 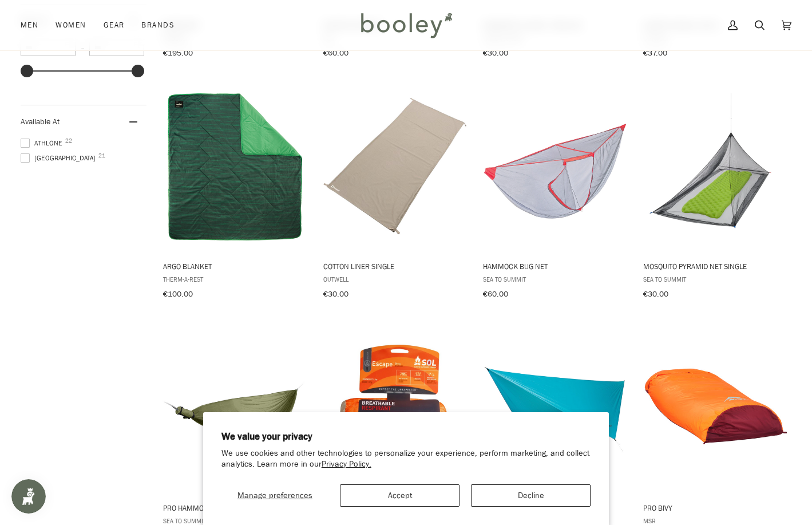 I want to click on span: Argo Blanket, so click(x=234, y=266).